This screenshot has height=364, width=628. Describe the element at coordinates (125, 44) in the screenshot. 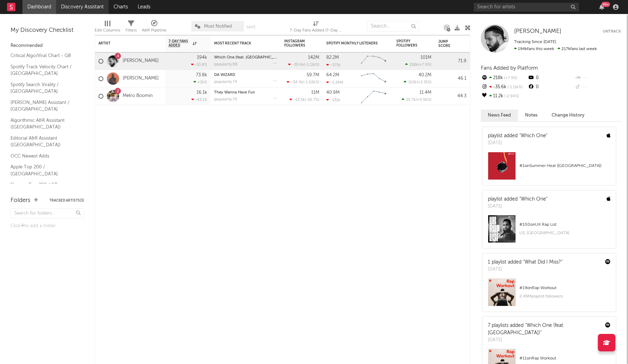

I see `div: Artist` at that location.